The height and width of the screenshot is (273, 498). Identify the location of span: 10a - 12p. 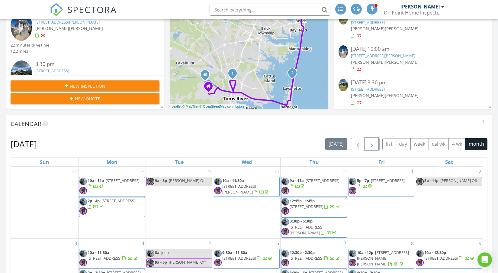
(96, 180).